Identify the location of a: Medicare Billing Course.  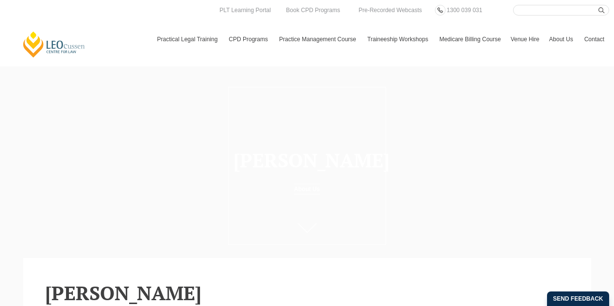
(470, 39).